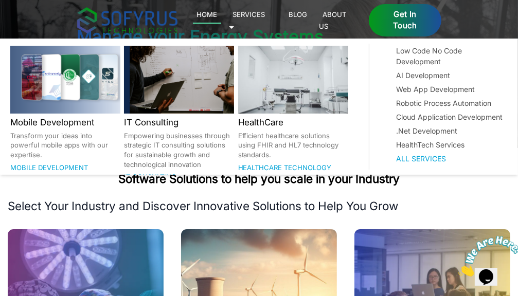 The height and width of the screenshot is (296, 518). What do you see at coordinates (405, 21) in the screenshot?
I see `a: Get in Touch` at bounding box center [405, 21].